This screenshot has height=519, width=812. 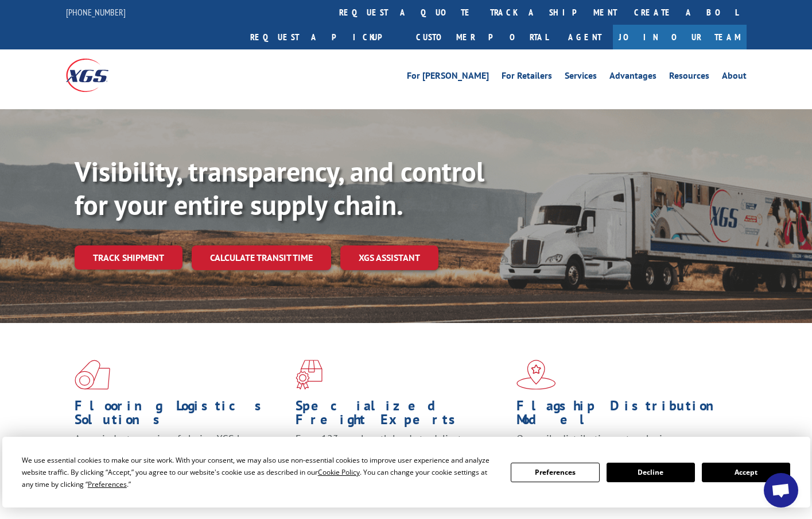 I want to click on div: Cookie Consent Prompt, so click(x=406, y=471).